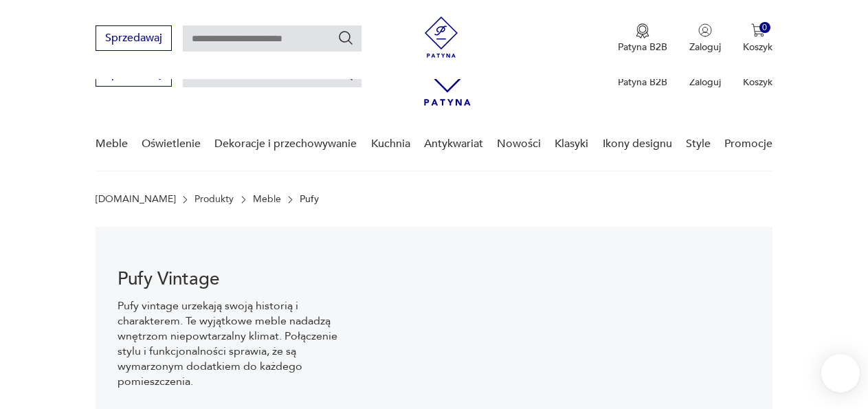 This screenshot has width=868, height=409. I want to click on p: Pufy vintage urzekają swoją historią i charakterem. Te wyjątkowe meble nadadzą wnętrzom niepowtar..., so click(231, 343).